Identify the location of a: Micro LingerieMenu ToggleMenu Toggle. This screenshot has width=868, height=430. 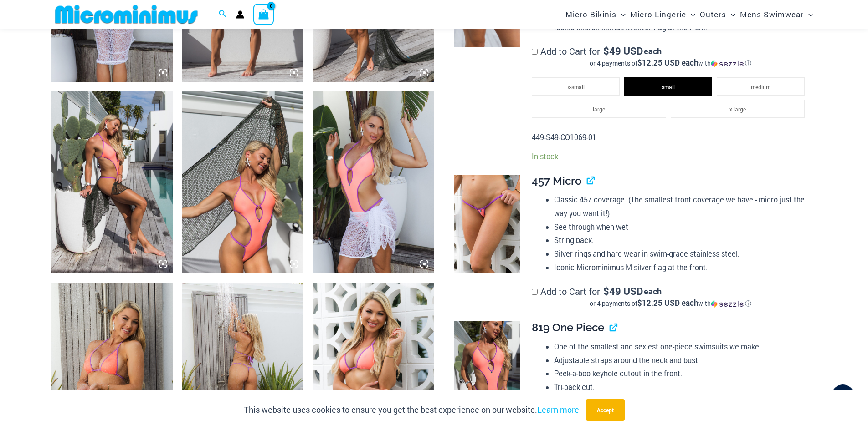
(663, 14).